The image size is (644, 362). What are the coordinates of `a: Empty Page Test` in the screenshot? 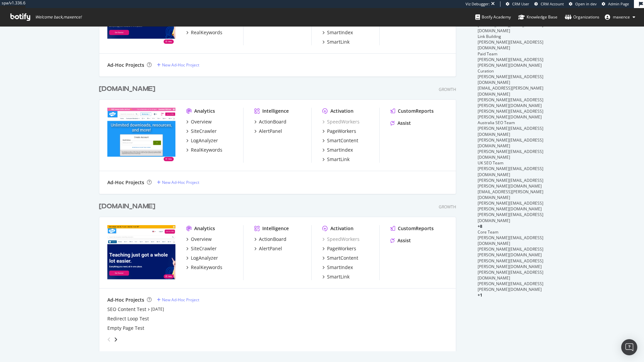 It's located at (126, 328).